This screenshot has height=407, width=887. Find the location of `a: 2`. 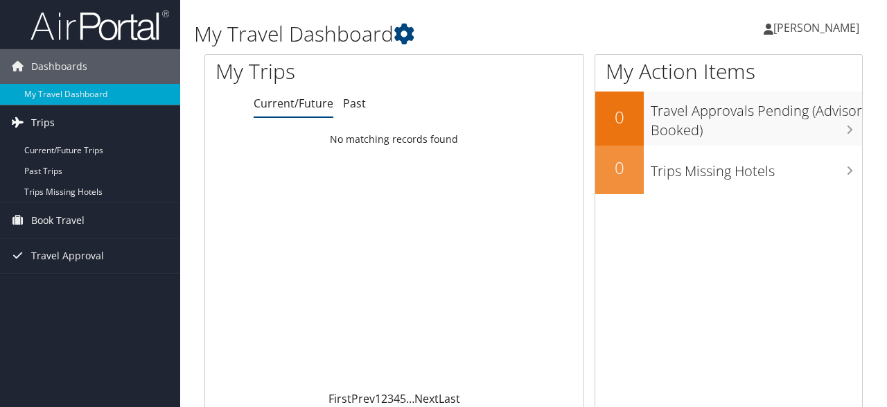

a: 2 is located at coordinates (384, 398).